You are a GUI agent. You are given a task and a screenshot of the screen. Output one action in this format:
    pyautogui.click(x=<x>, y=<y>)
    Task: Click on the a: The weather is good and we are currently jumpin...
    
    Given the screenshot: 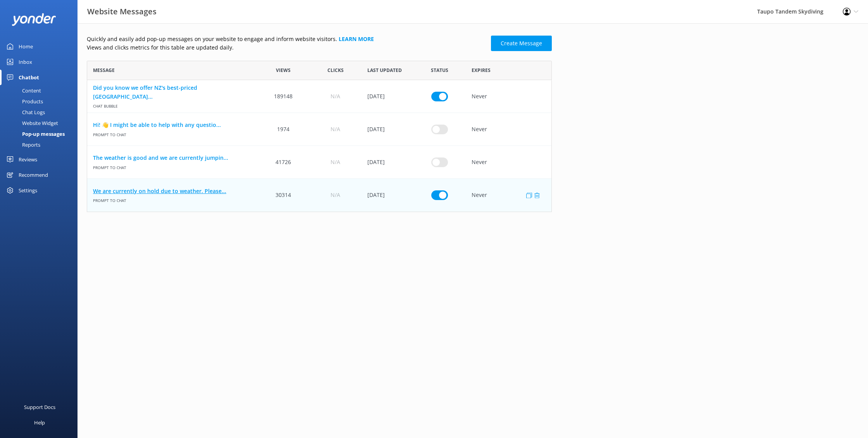 What is the action you would take?
    pyautogui.click(x=172, y=158)
    